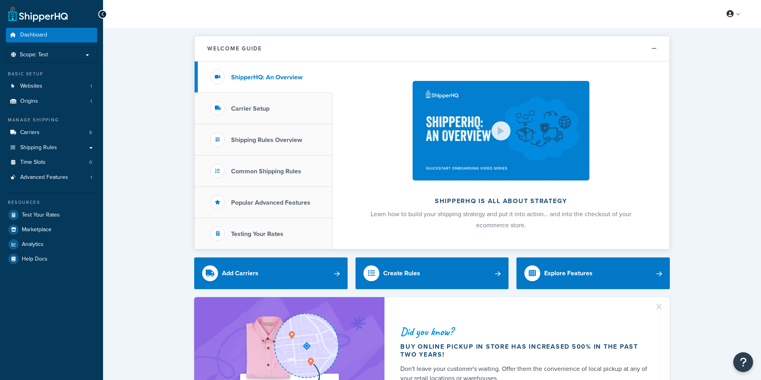 The height and width of the screenshot is (380, 761). I want to click on h3: Common Shipping Rules, so click(266, 171).